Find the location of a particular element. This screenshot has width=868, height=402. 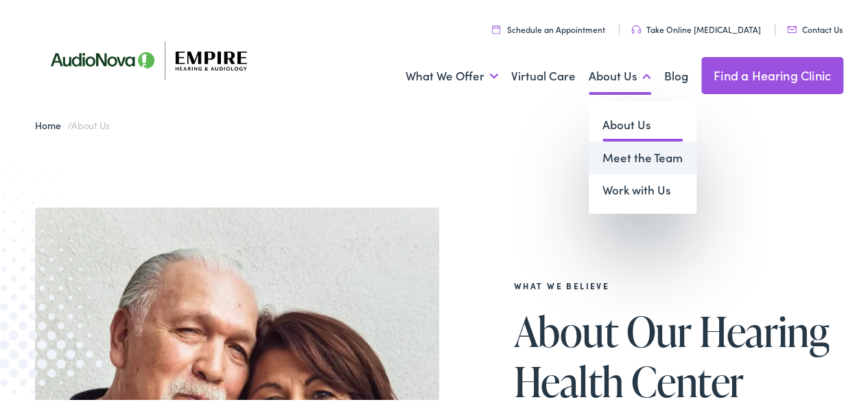

a: Virtual Care is located at coordinates (543, 74).